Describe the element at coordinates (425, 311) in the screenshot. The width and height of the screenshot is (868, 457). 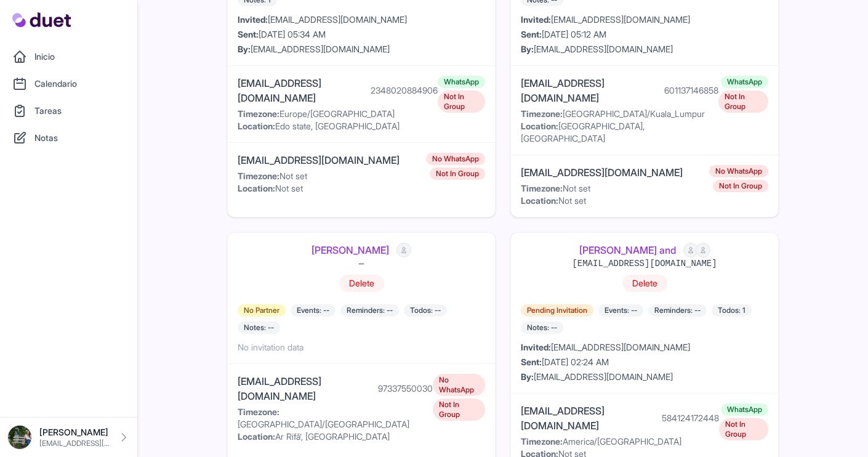
I see `span: Todos: --` at that location.